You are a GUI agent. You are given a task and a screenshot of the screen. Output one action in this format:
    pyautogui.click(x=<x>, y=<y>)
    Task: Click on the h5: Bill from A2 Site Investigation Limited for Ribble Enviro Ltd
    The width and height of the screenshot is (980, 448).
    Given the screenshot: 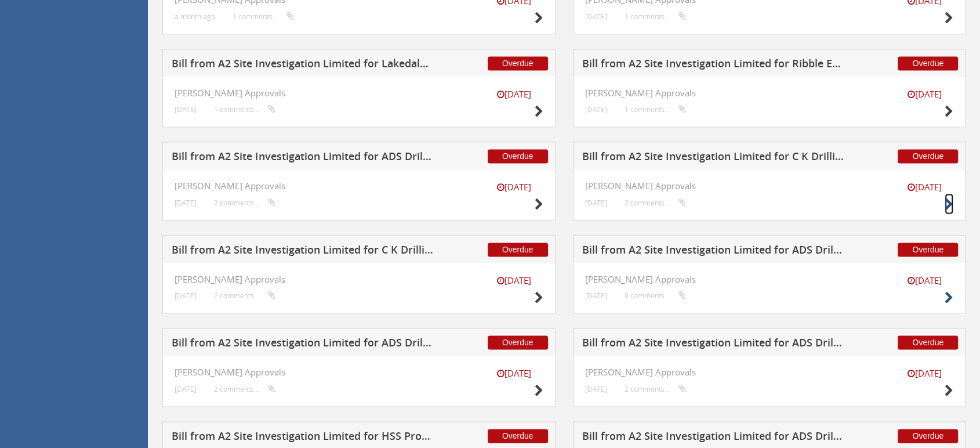 What is the action you would take?
    pyautogui.click(x=713, y=65)
    